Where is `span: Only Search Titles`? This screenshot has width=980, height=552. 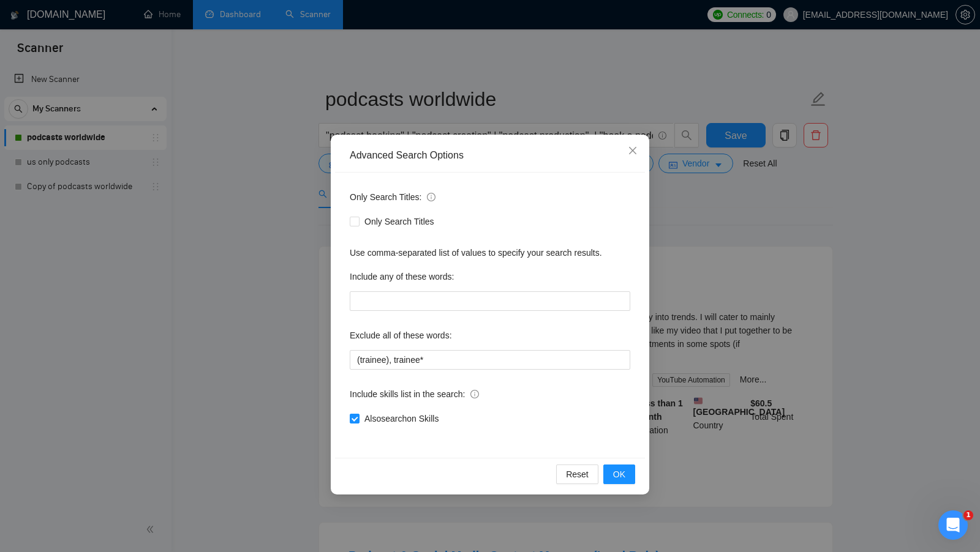
span: Only Search Titles is located at coordinates (399, 221).